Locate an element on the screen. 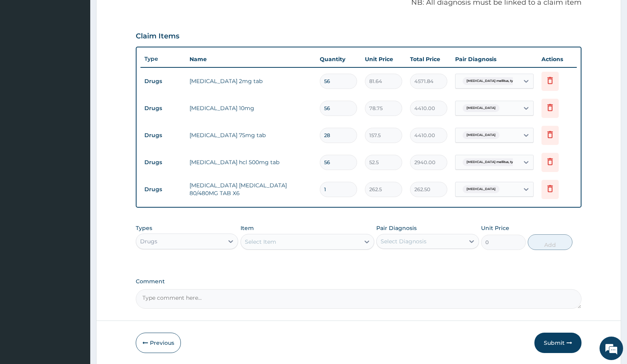  label: Types is located at coordinates (144, 228).